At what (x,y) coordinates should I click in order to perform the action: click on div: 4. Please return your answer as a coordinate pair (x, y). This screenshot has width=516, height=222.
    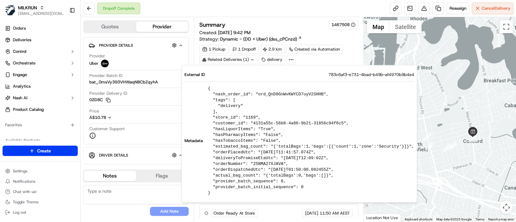
    Looking at the image, I should click on (473, 138).